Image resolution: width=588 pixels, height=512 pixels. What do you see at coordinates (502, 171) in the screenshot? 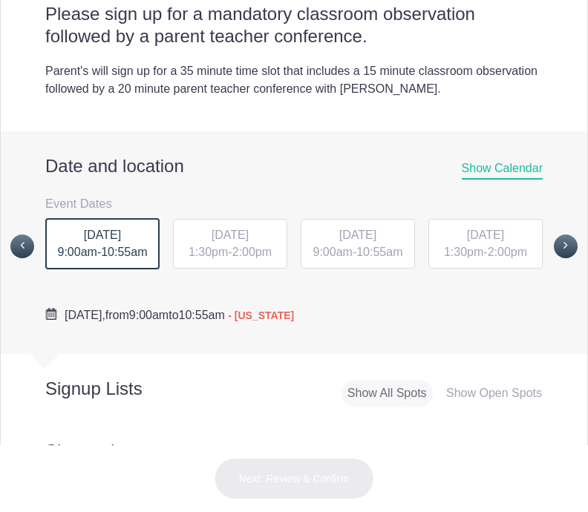
I see `span: Show Calendar` at bounding box center [502, 171].